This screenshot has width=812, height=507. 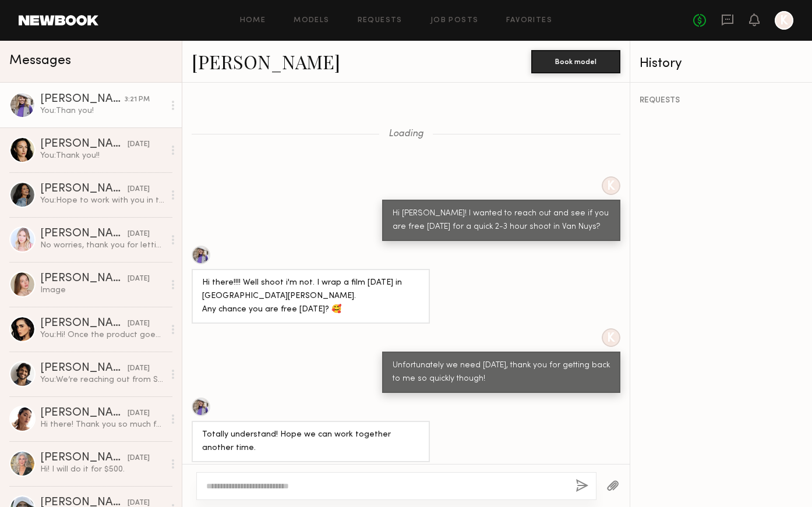 What do you see at coordinates (102, 245) in the screenshot?
I see `div: No worries, thank you for letting me know :) Looking forward to the shoot!` at bounding box center [102, 245].